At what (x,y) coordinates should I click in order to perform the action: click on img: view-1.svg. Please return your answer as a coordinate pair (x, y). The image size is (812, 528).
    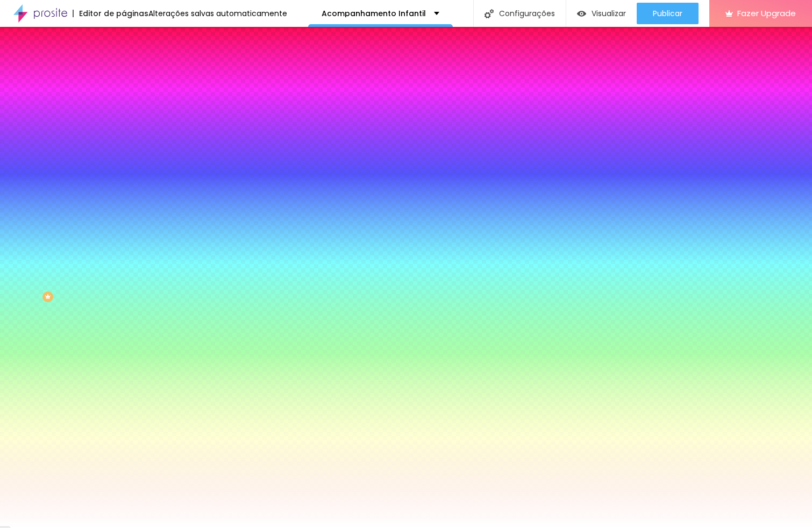
    Looking at the image, I should click on (581, 13).